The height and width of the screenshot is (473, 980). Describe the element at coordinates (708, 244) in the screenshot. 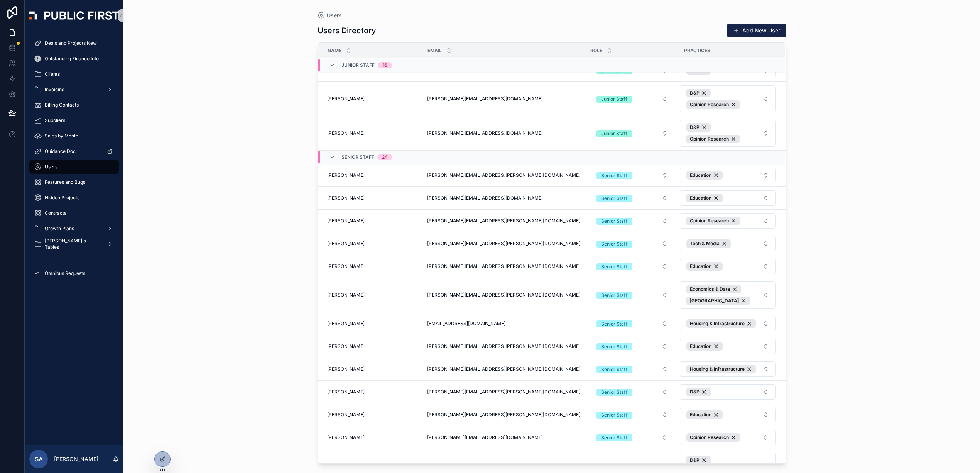

I see `button: Unselect 2` at that location.